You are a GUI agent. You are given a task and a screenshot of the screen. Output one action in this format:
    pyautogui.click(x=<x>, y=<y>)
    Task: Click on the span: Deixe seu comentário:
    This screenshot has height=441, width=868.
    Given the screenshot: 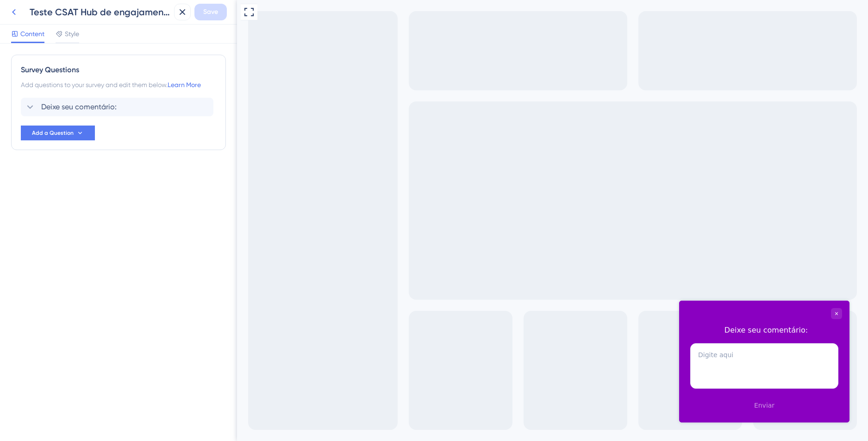 What is the action you would take?
    pyautogui.click(x=79, y=107)
    